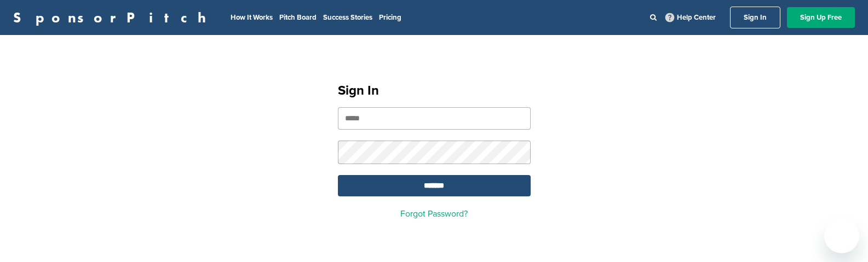 Image resolution: width=868 pixels, height=262 pixels. Describe the element at coordinates (389, 17) in the screenshot. I see `a: Pricing` at that location.